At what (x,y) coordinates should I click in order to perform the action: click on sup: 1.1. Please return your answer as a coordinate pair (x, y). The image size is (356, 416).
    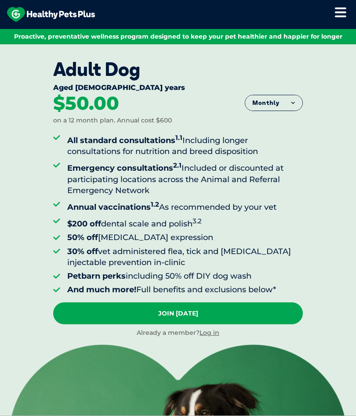
    Looking at the image, I should click on (179, 137).